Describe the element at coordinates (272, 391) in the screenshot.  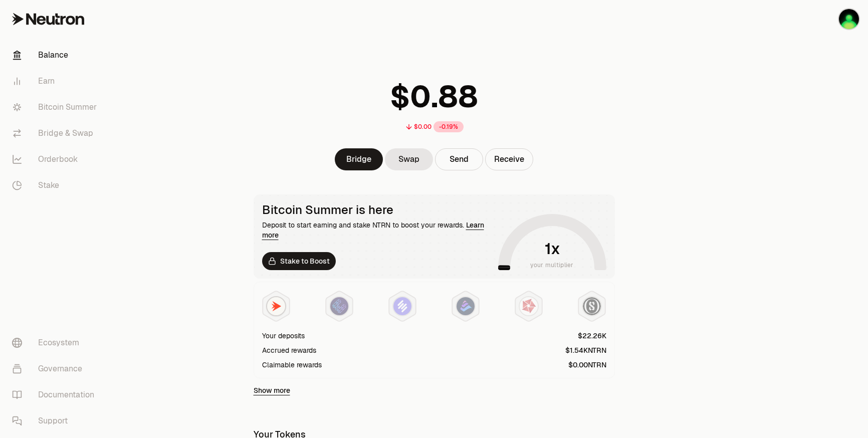
I see `a: Show more` at that location.